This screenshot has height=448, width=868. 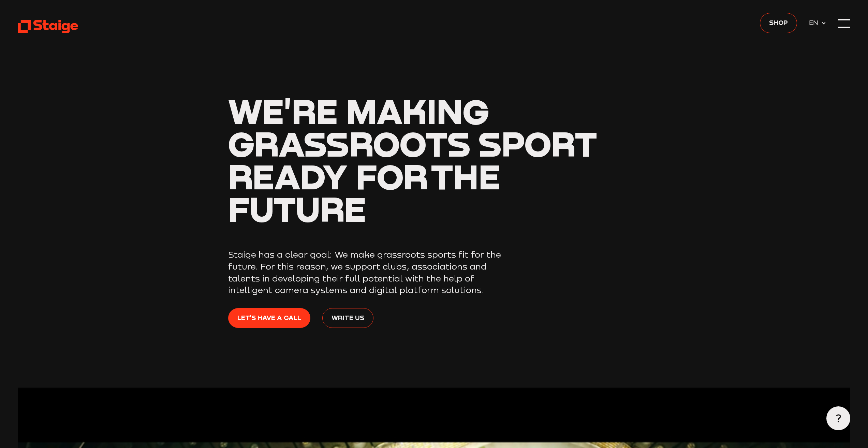 I want to click on a: Shop, so click(x=778, y=23).